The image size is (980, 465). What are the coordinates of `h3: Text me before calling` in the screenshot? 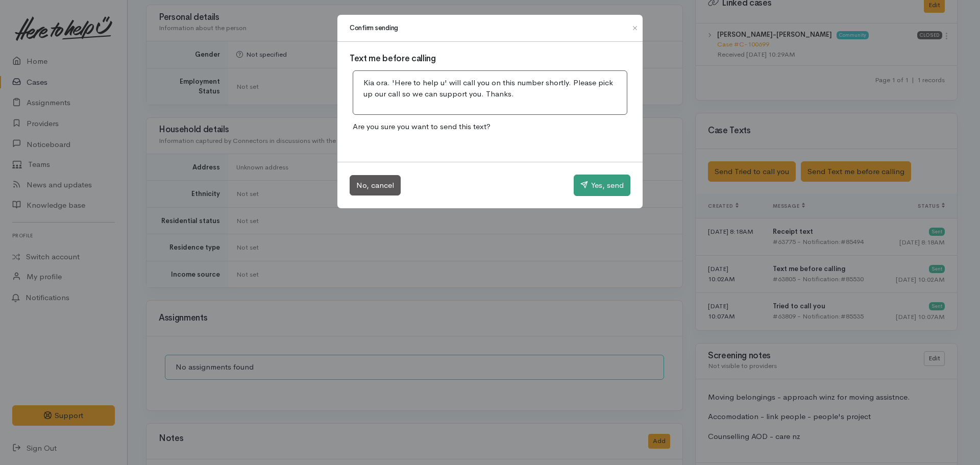 It's located at (490, 59).